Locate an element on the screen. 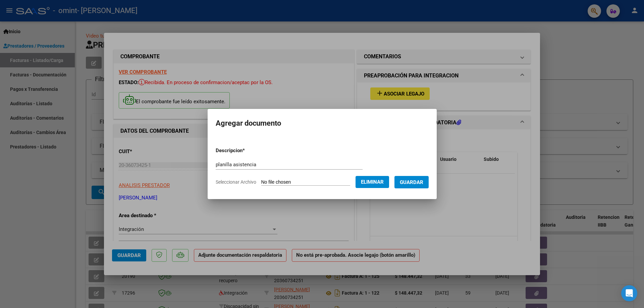 The image size is (644, 308). p: Descripcion is located at coordinates (248, 150).